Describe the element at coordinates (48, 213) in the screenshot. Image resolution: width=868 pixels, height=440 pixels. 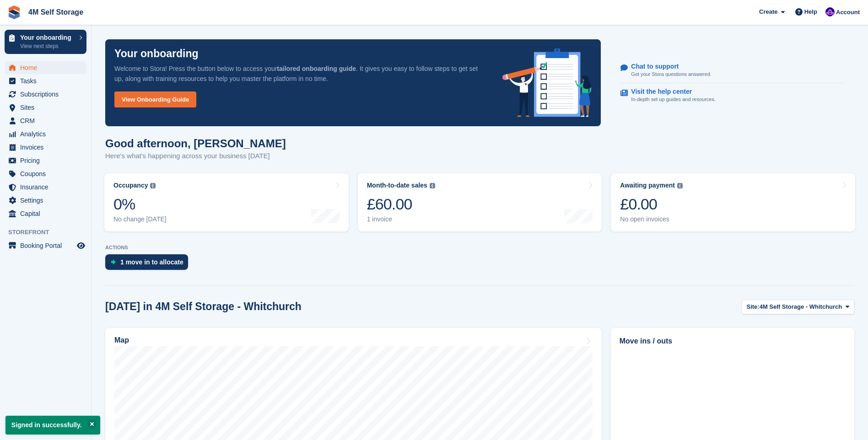
I see `span: Capital` at that location.